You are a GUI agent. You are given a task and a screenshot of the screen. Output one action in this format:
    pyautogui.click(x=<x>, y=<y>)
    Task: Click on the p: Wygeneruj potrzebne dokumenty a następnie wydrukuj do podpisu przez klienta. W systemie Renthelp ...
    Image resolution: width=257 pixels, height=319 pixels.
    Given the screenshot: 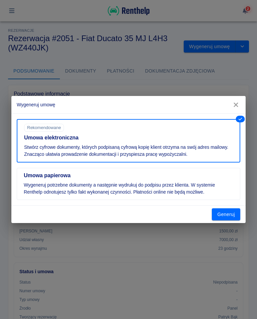 What is the action you would take?
    pyautogui.click(x=128, y=189)
    